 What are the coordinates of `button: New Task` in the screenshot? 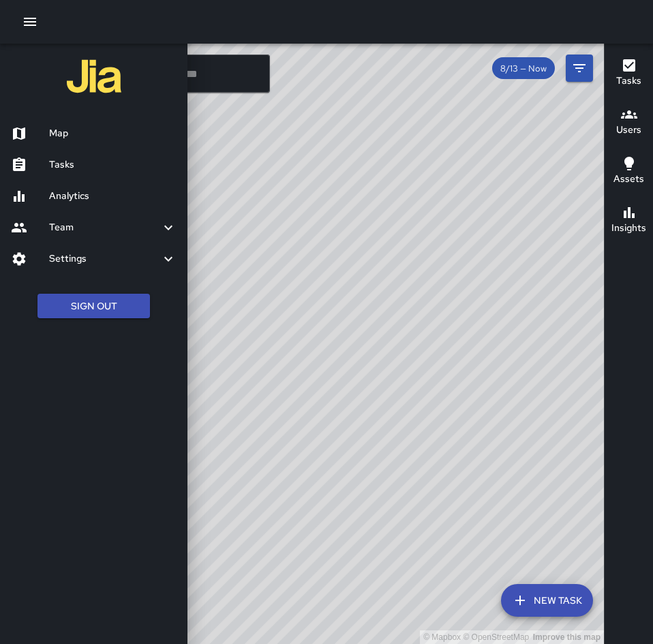 It's located at (547, 600).